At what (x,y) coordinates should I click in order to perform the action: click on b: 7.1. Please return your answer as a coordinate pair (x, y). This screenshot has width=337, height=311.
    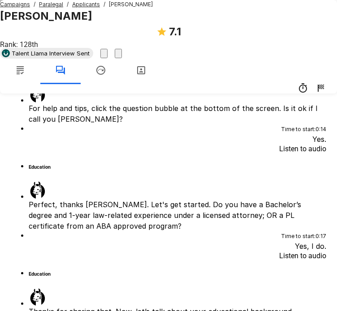
    Looking at the image, I should click on (175, 31).